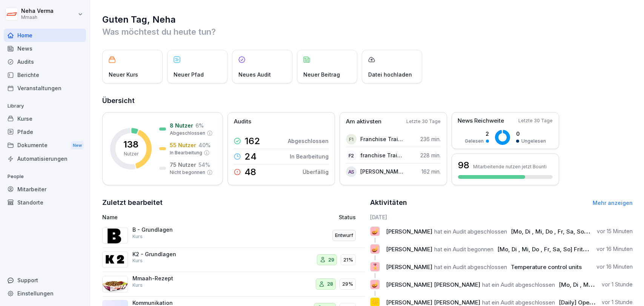 The height and width of the screenshot is (306, 644). What do you see at coordinates (322, 74) in the screenshot?
I see `p: Neuer Beitrag` at bounding box center [322, 74].